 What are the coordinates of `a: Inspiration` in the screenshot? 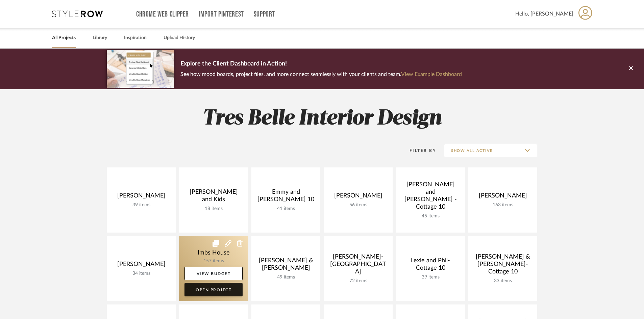 It's located at (135, 38).